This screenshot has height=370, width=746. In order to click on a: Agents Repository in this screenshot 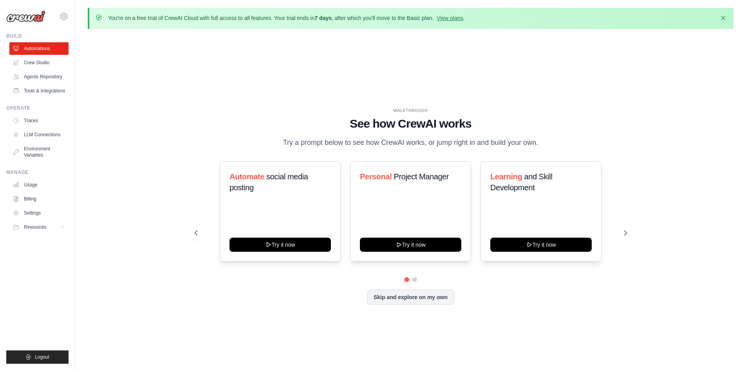, I will do `click(39, 77)`.